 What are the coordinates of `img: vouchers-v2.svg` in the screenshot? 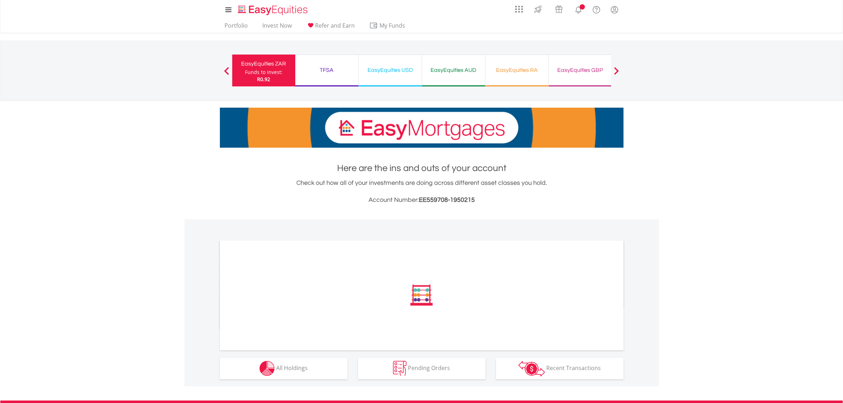 It's located at (558, 9).